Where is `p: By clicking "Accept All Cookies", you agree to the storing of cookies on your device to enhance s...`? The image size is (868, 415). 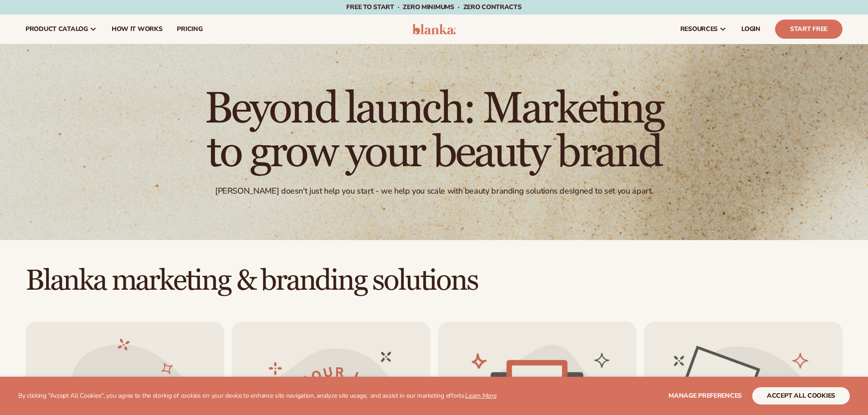
p: By clicking "Accept All Cookies", you agree to the storing of cookies on your device to enhance s... is located at coordinates (258, 396).